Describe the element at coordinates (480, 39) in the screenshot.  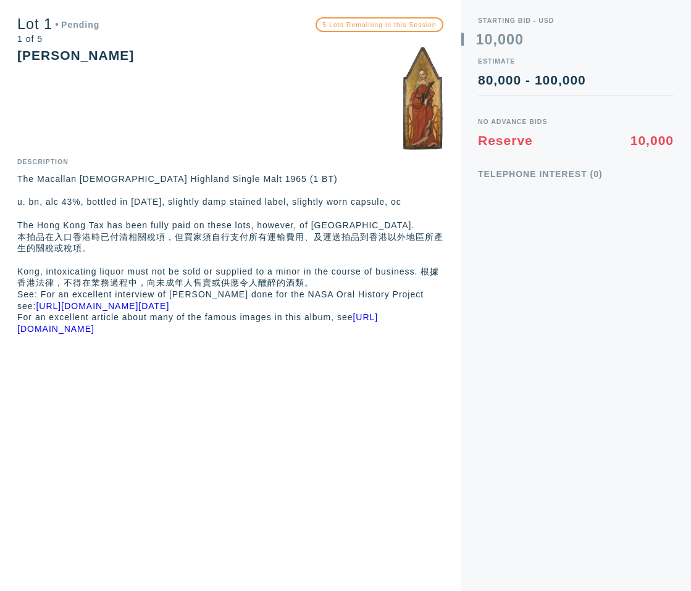
I see `div: 1` at that location.